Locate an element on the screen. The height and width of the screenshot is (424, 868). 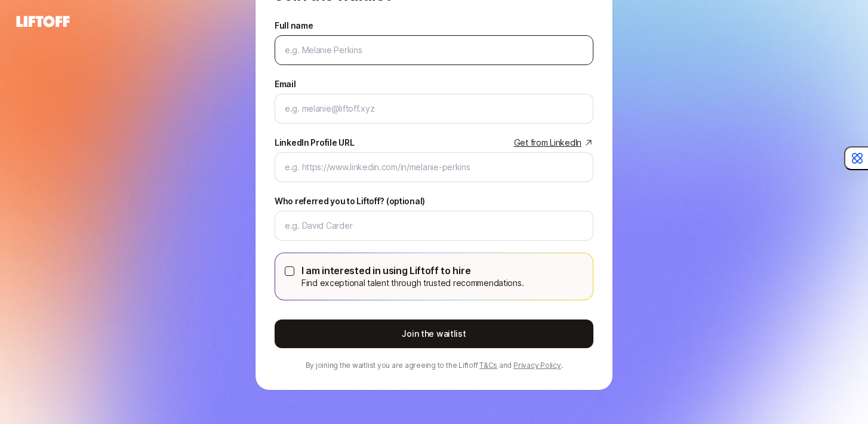
label: Who referred you to Liftoff? (optional) is located at coordinates (350, 201).